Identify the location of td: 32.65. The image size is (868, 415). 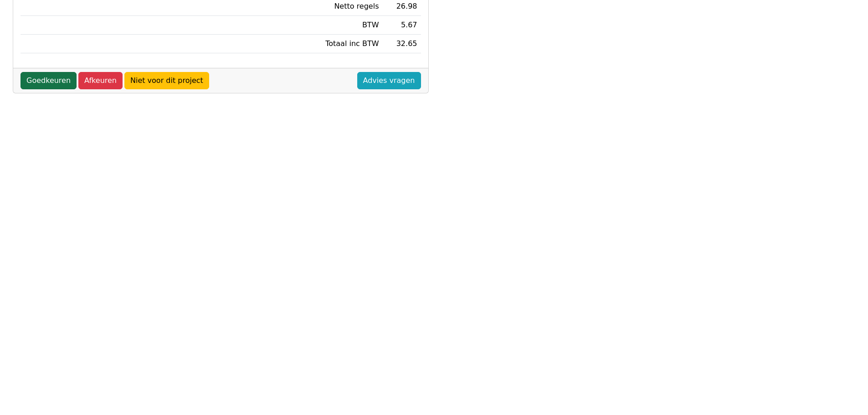
(401, 44).